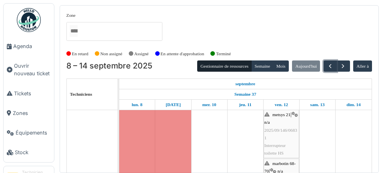 The width and height of the screenshot is (384, 173). What do you see at coordinates (224, 66) in the screenshot?
I see `button: Gestionnaire de ressources` at bounding box center [224, 66].